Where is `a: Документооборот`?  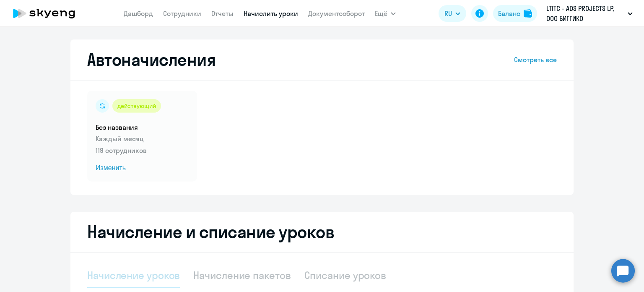 a: Документооборот is located at coordinates (337, 13).